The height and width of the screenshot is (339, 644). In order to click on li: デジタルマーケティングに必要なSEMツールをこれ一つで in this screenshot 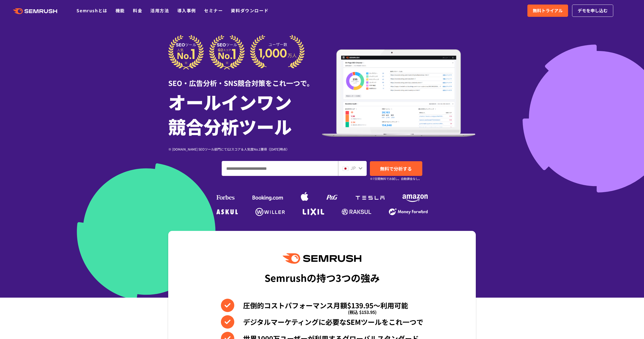, I will do `click(322, 322)`.